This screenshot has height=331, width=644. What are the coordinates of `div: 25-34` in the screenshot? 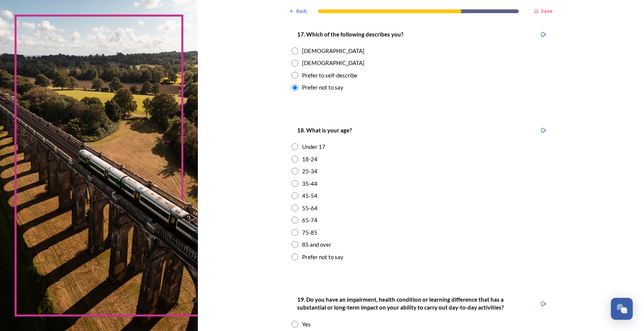 It's located at (309, 171).